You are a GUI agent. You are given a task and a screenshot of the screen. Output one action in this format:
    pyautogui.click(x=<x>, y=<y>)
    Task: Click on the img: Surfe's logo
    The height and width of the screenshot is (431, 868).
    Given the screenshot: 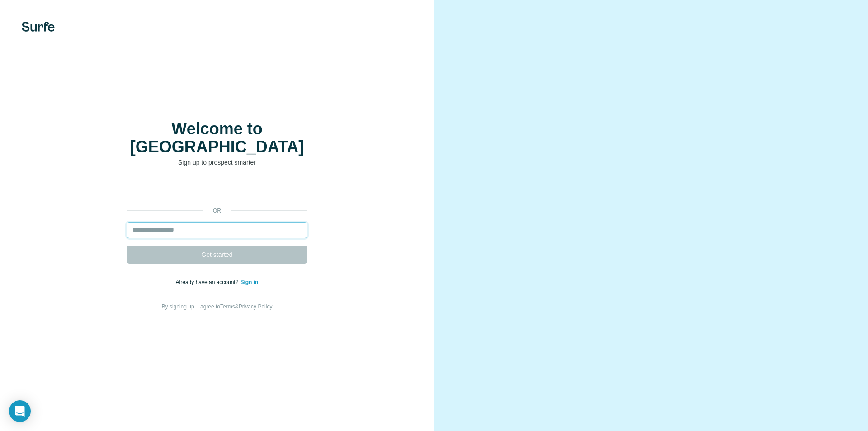 What is the action you would take?
    pyautogui.click(x=38, y=27)
    